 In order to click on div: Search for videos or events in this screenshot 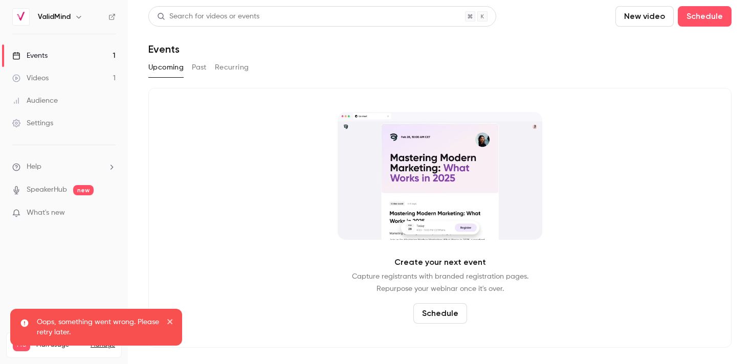, I will do `click(208, 16)`.